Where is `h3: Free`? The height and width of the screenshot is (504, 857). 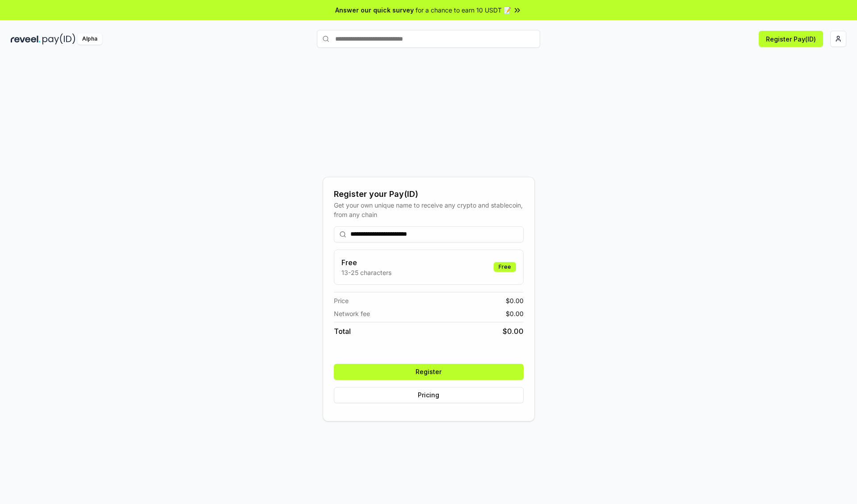
h3: Free is located at coordinates (366, 262).